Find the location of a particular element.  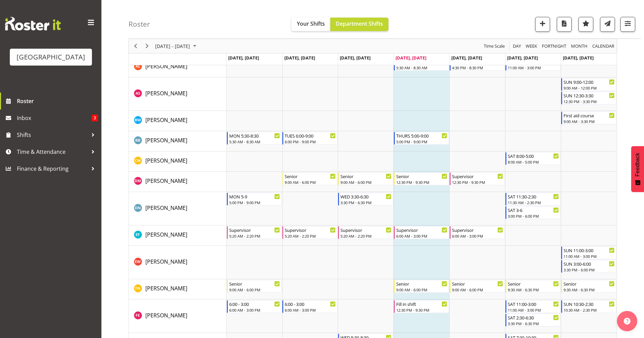

div: Finn Edwards"s event - SAT 11:00-3:00 Begin From Saturday, August 30, 2025 at 11:00:00 AM GMT+12:... is located at coordinates (532, 306).